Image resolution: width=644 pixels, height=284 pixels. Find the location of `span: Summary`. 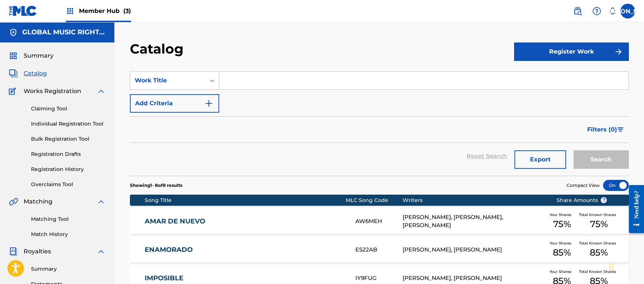

span: Summary is located at coordinates (38, 56).